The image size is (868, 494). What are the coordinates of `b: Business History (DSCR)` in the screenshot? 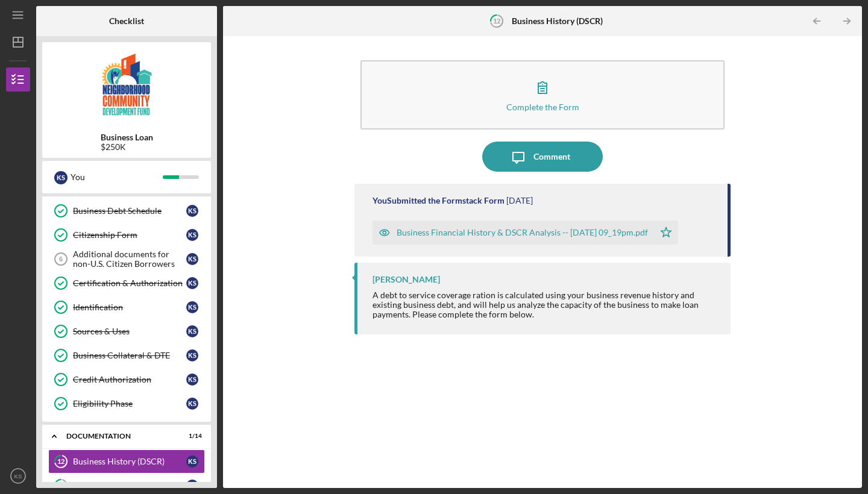 It's located at (557, 21).